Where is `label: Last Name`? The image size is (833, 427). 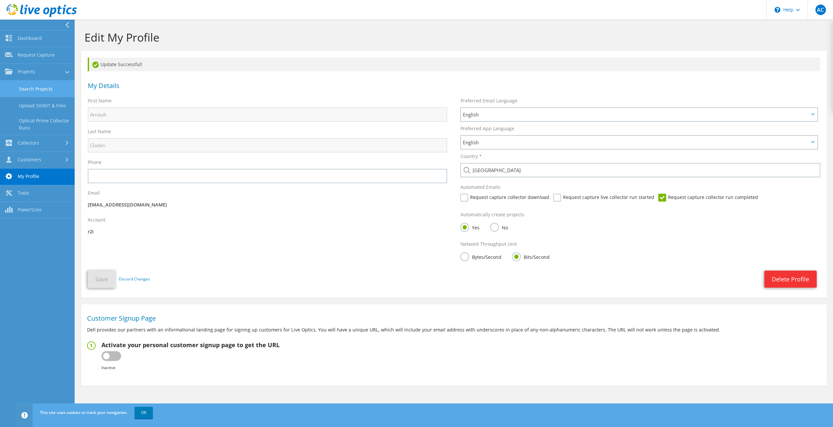 label: Last Name is located at coordinates (99, 132).